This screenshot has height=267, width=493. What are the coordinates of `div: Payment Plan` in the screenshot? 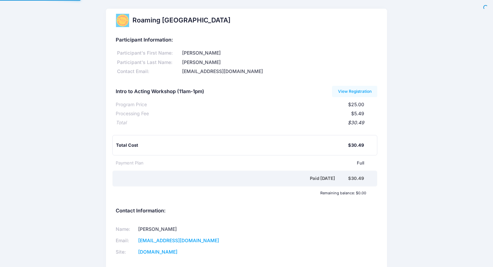 It's located at (130, 163).